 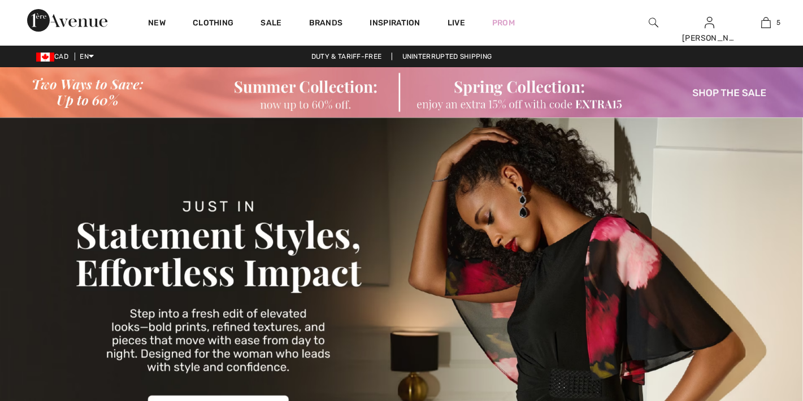 I want to click on a: New, so click(x=157, y=24).